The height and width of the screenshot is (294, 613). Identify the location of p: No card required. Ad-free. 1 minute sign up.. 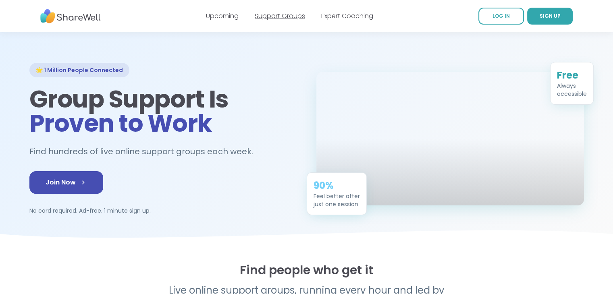
(163, 211).